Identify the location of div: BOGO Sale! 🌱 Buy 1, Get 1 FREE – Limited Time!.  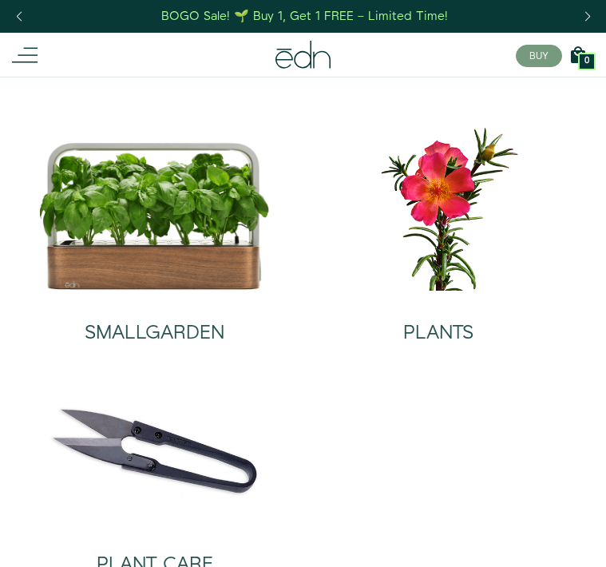
(304, 16).